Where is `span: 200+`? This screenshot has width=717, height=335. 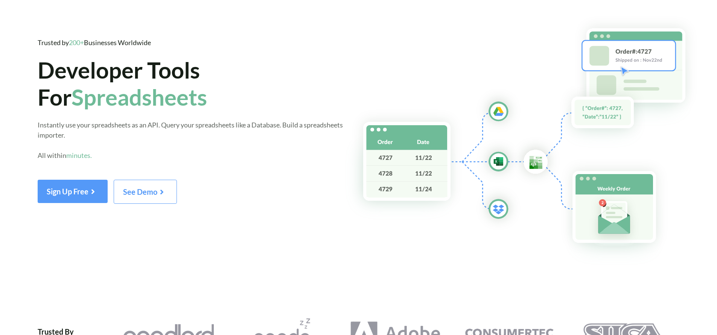 span: 200+ is located at coordinates (76, 43).